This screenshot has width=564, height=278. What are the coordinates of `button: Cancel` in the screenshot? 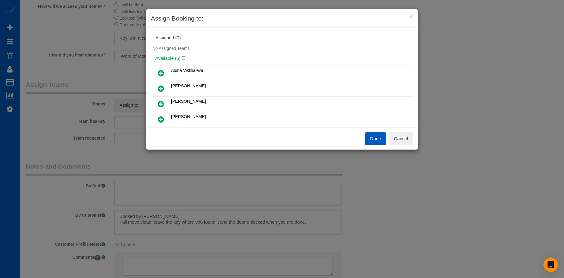 It's located at (401, 139).